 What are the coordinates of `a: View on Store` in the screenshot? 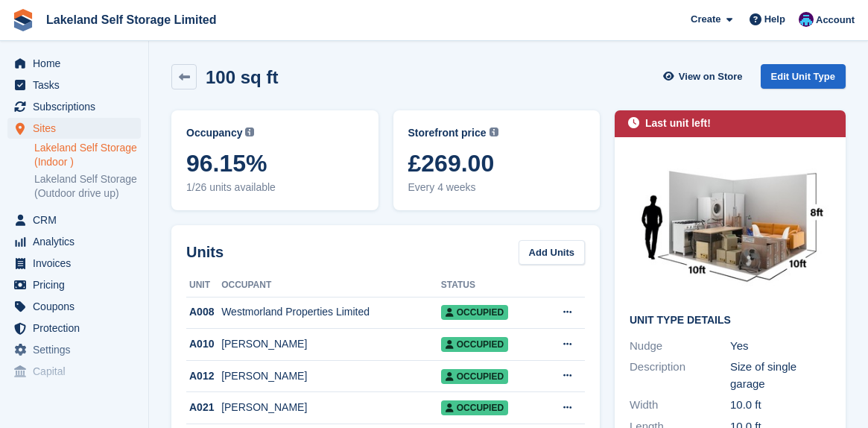 It's located at (705, 76).